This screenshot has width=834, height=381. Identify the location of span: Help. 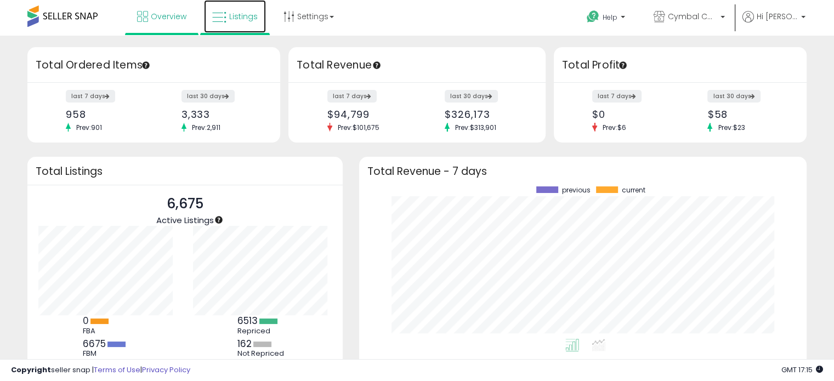
(609, 17).